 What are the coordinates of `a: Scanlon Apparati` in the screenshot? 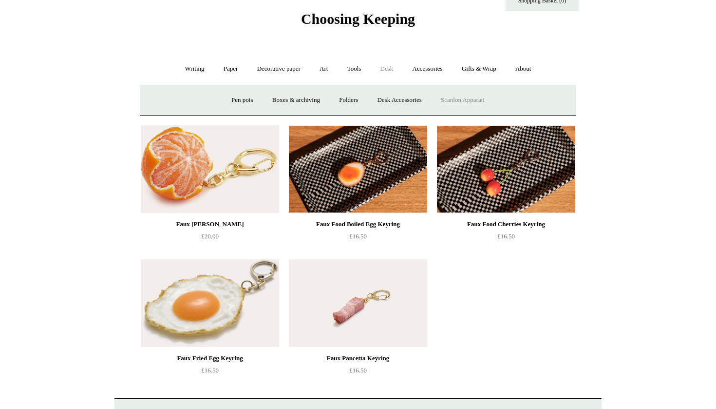 It's located at (463, 100).